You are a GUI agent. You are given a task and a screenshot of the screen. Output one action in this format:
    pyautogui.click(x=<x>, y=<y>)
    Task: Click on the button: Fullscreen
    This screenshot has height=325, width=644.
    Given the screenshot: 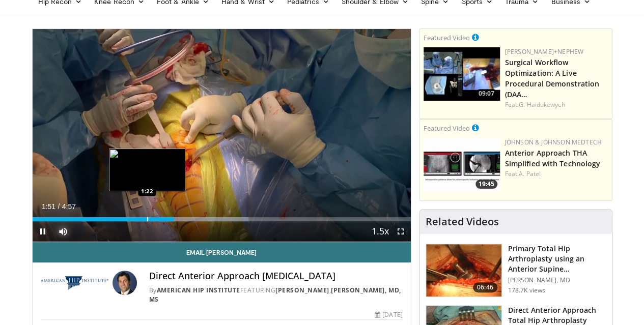 What is the action you would take?
    pyautogui.click(x=401, y=232)
    